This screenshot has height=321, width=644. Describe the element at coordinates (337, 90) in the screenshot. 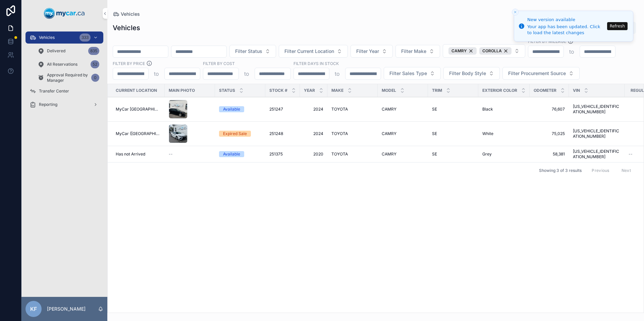

I see `span: Make` at that location.